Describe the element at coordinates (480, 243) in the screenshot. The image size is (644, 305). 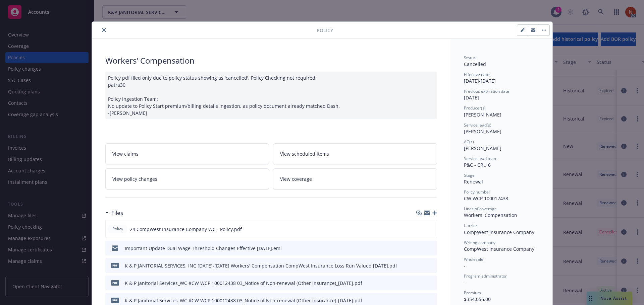
I see `span: Writing company` at that location.